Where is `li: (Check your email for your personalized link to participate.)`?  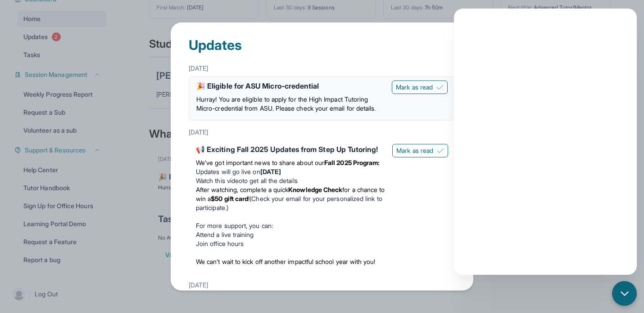 li: (Check your email for your personalized link to participate.) is located at coordinates (290, 199).